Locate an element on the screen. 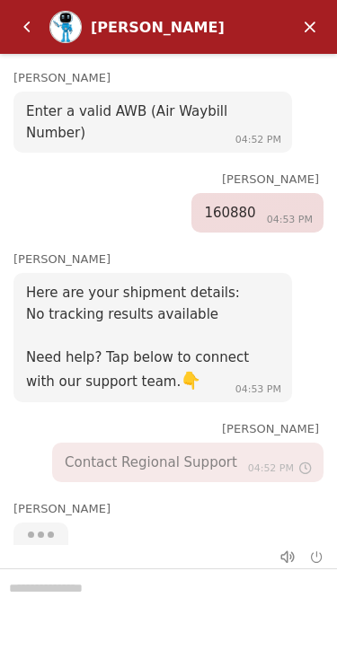 The height and width of the screenshot is (659, 337). em: Mute is located at coordinates (287, 557).